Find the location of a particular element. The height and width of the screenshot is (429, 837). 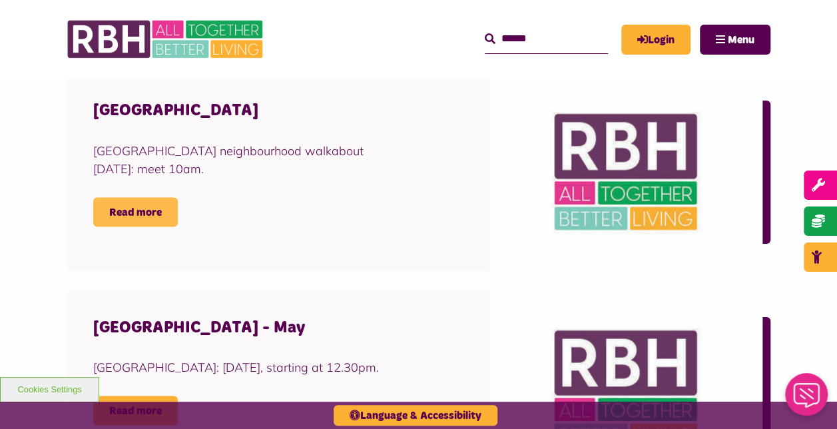

a: MyRBH is located at coordinates (656, 39).